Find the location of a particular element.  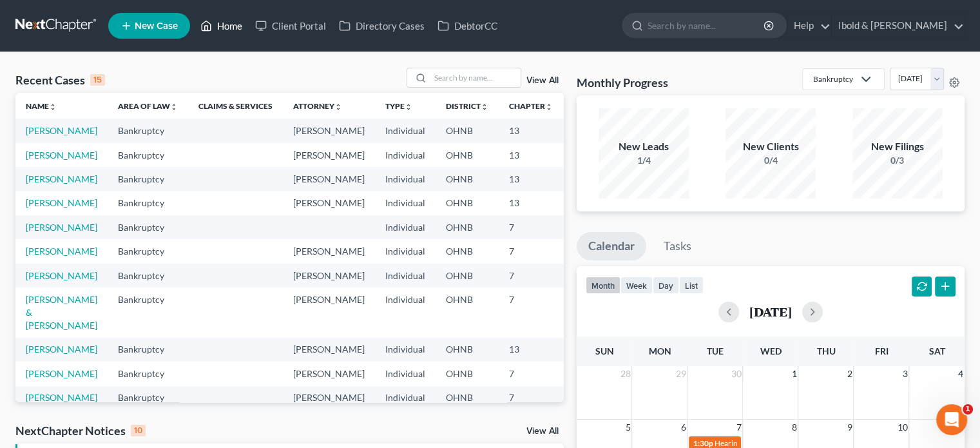

div: New Filings is located at coordinates (898, 146).